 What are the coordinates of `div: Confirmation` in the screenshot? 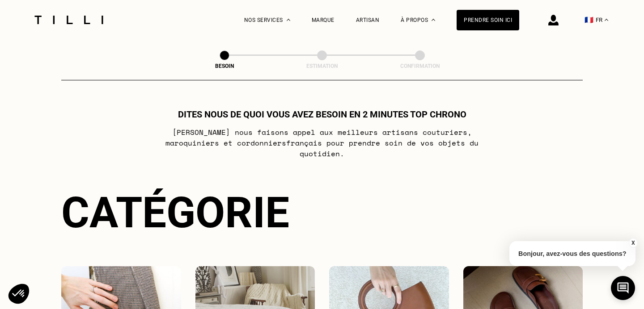 It's located at (420, 66).